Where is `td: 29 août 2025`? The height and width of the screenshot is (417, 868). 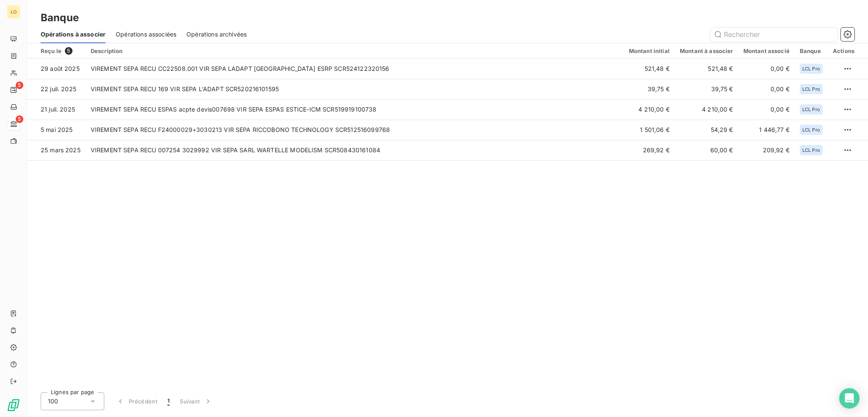 td: 29 août 2025 is located at coordinates (56, 68).